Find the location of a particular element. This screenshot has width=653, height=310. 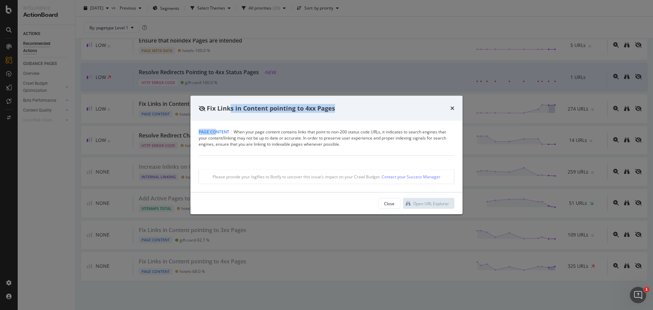

div: eye-slash is located at coordinates (202, 108).